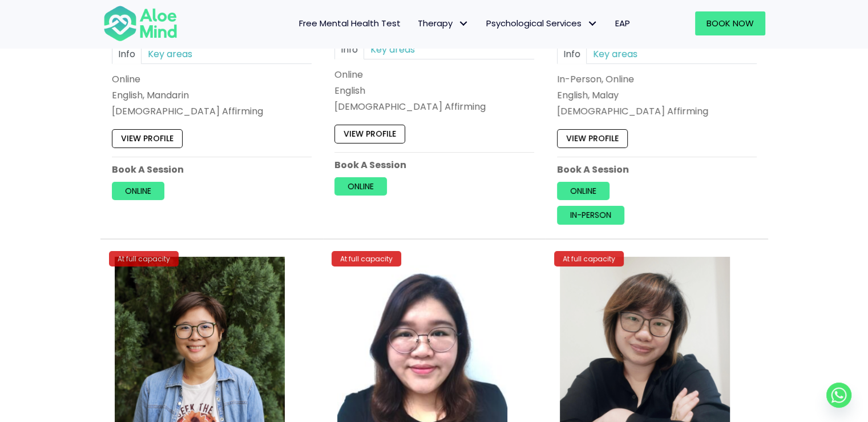 The image size is (868, 422). I want to click on a: EAP, so click(623, 23).